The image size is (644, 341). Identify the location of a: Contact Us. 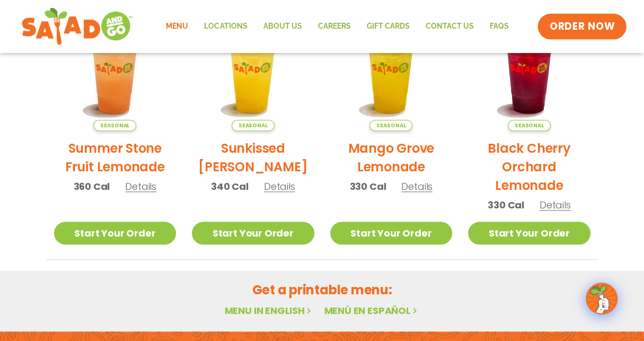
(449, 27).